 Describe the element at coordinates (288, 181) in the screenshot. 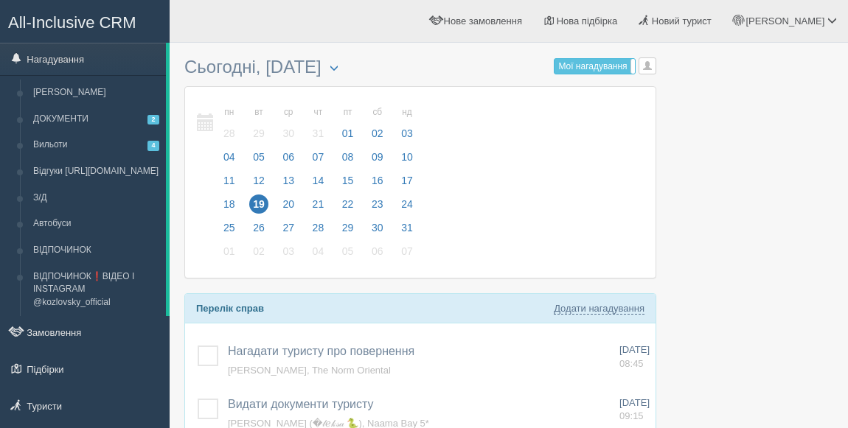

I see `span: 13` at that location.